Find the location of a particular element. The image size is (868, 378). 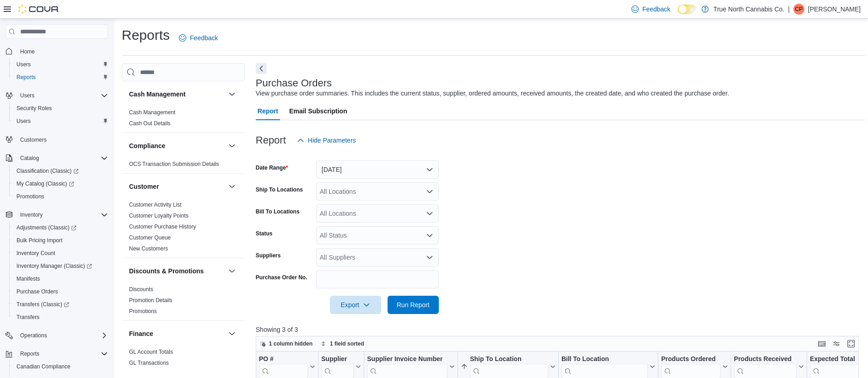

div: Expected Total is located at coordinates (836, 360).